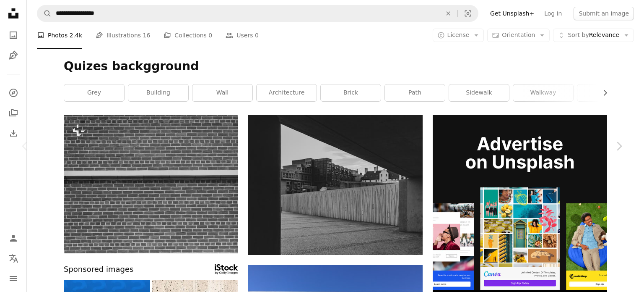 Image resolution: width=644 pixels, height=292 pixels. I want to click on a: Next, so click(619, 146).